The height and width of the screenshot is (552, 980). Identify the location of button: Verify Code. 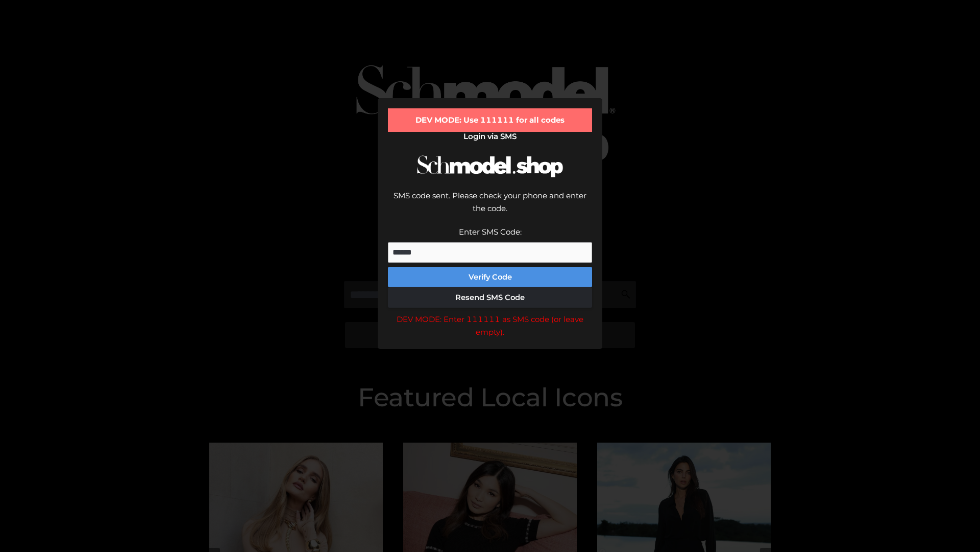
(490, 277).